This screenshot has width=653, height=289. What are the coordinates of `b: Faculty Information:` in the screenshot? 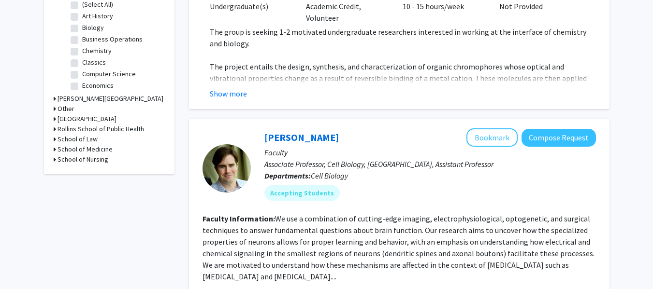 It's located at (239, 219).